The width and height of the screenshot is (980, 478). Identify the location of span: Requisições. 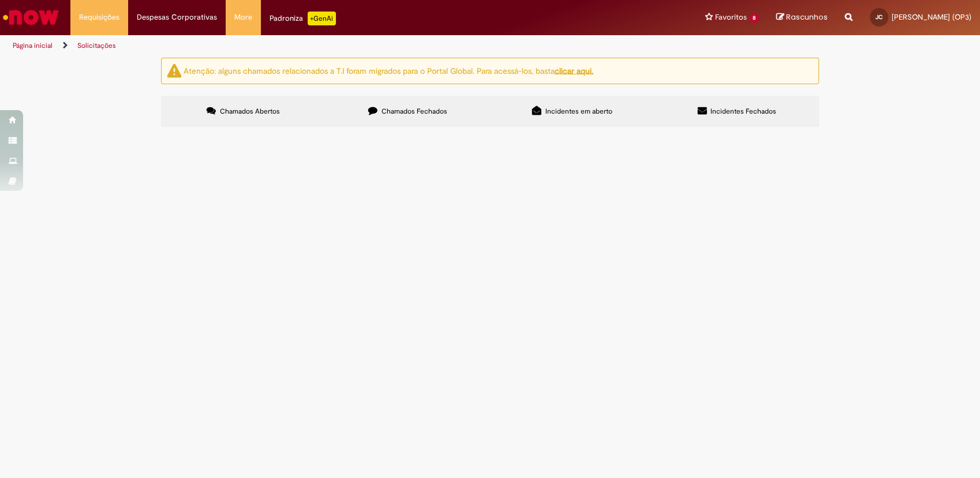
(99, 18).